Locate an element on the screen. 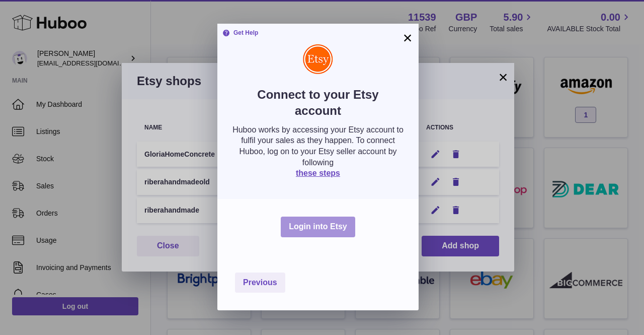  button: Login into Etsy is located at coordinates (318, 227).